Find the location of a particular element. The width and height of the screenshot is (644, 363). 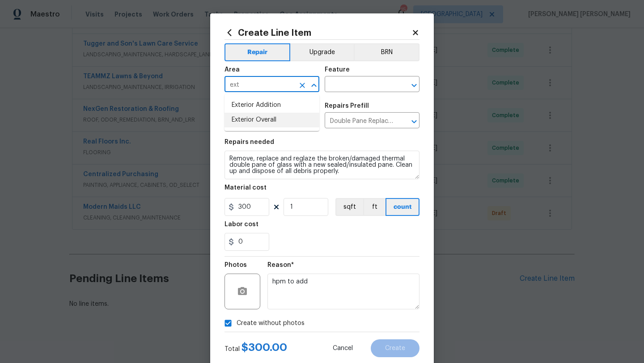

button: count is located at coordinates (402, 207).